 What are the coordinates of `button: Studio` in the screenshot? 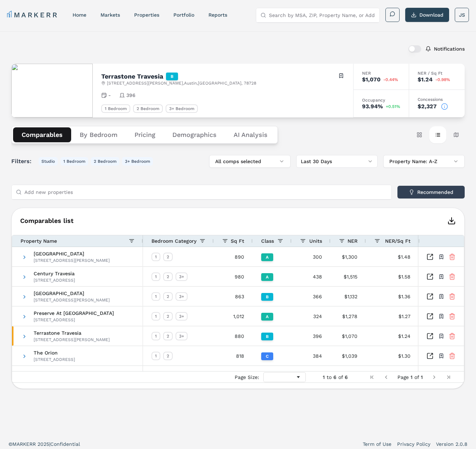 It's located at (48, 161).